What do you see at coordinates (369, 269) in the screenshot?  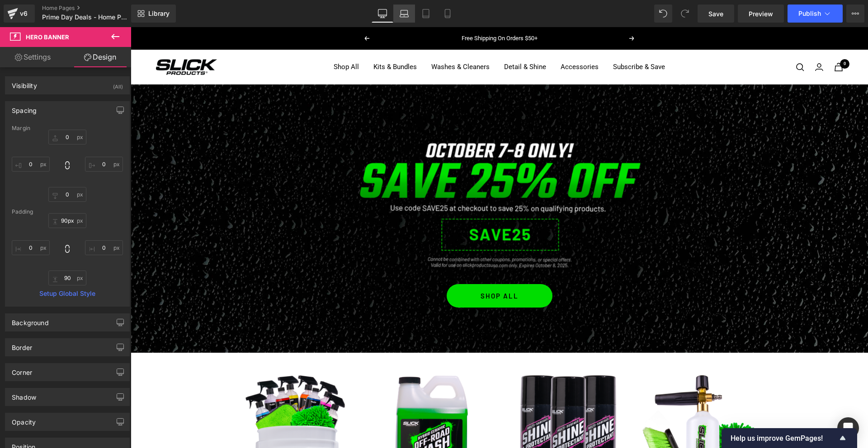 I see `a: SHOP ALL` at bounding box center [369, 269].